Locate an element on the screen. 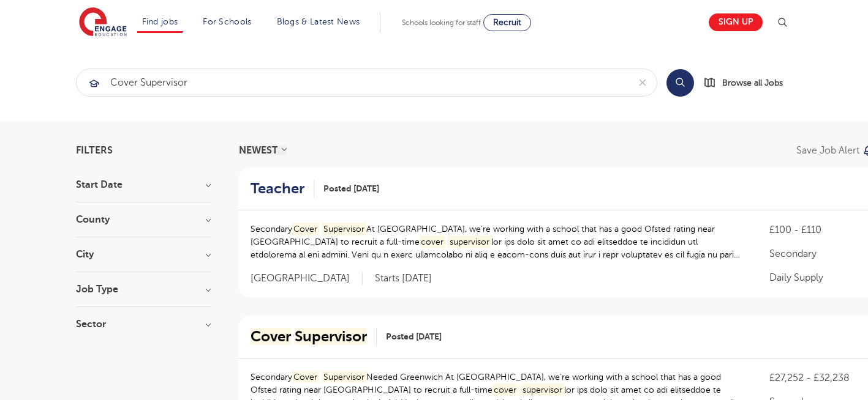  img: Engage Education is located at coordinates (103, 23).